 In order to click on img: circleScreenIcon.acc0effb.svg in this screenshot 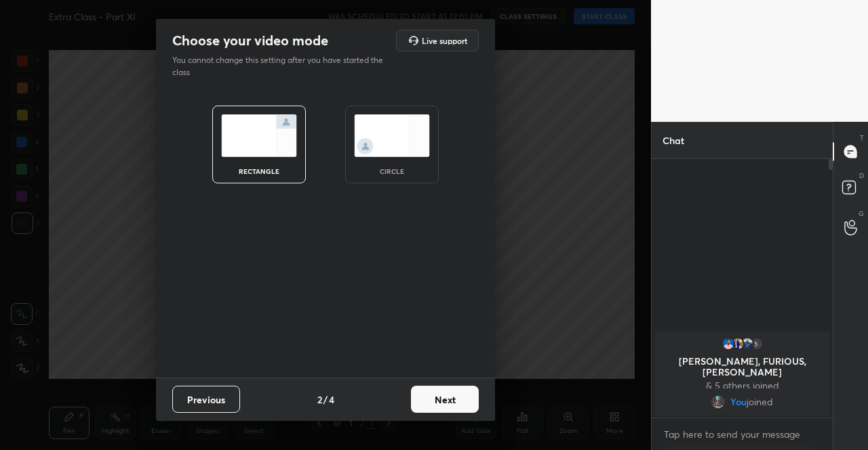, I will do `click(392, 135)`.